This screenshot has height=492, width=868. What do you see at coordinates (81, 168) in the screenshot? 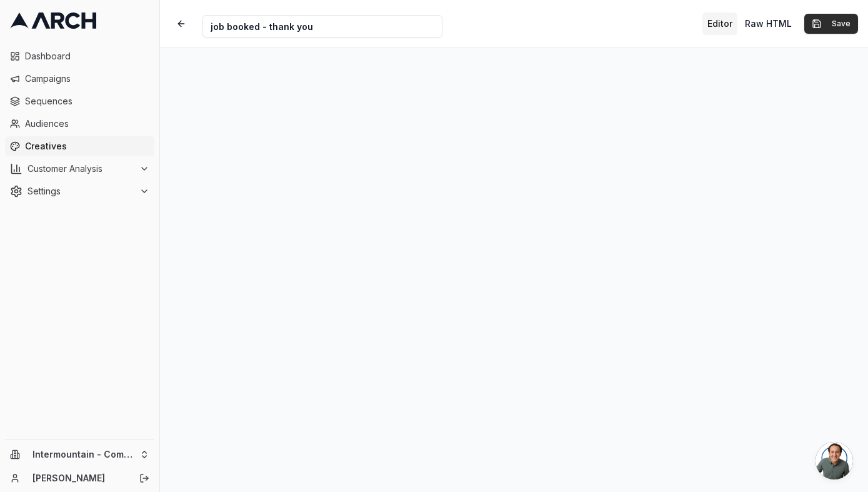
I see `span: Customer Analysis` at bounding box center [81, 168].